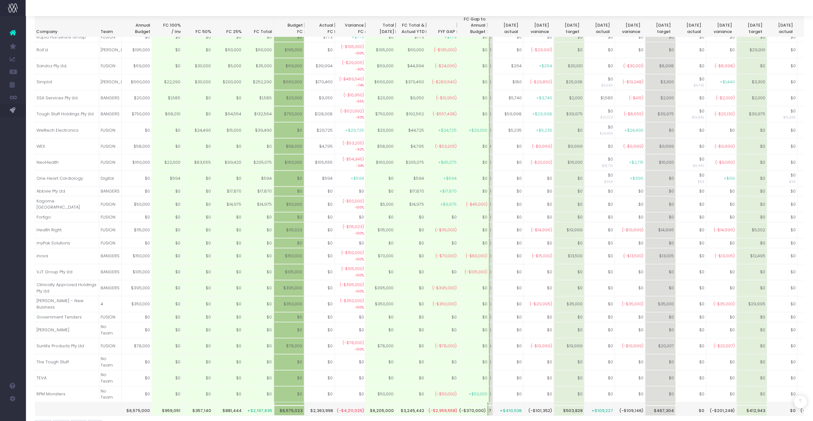 The width and height of the screenshot is (813, 421). Describe the element at coordinates (660, 98) in the screenshot. I see `td: $2,000` at that location.